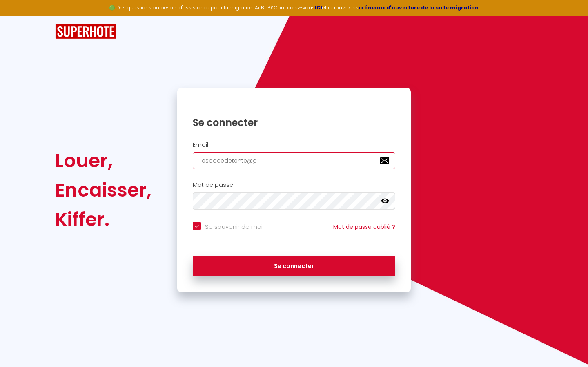 The image size is (588, 367). What do you see at coordinates (294, 161) in the screenshot?
I see `input: Ton Email` at bounding box center [294, 161].